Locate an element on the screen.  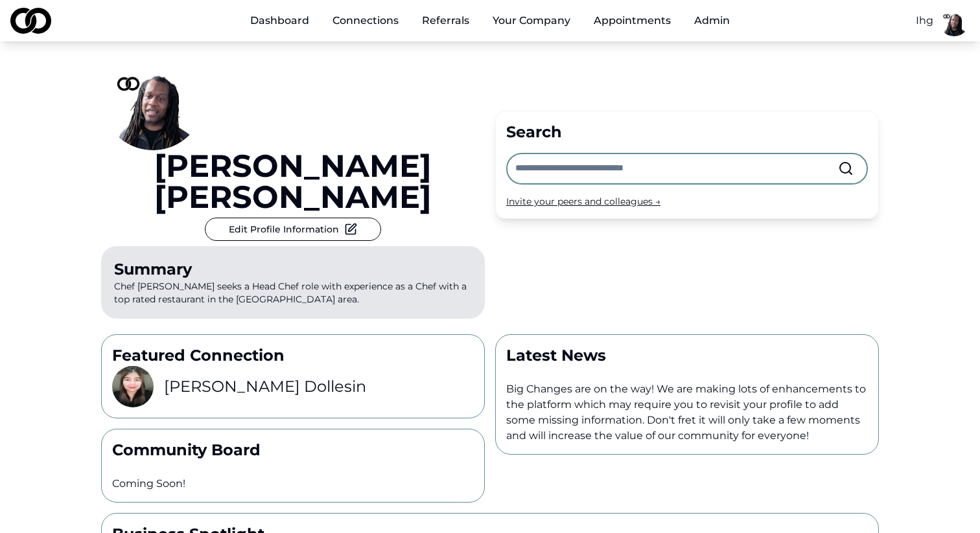
img: logo is located at coordinates (30, 21).